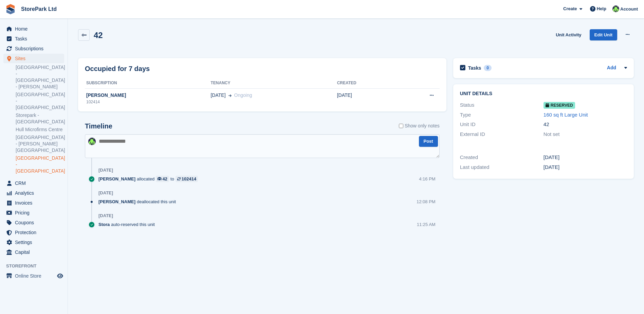 The height and width of the screenshot is (314, 644). I want to click on button: Post, so click(429, 142).